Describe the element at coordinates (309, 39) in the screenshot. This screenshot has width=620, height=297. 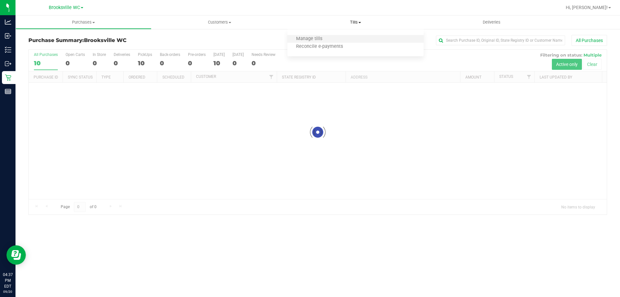
I see `span: Manage tills` at that location.